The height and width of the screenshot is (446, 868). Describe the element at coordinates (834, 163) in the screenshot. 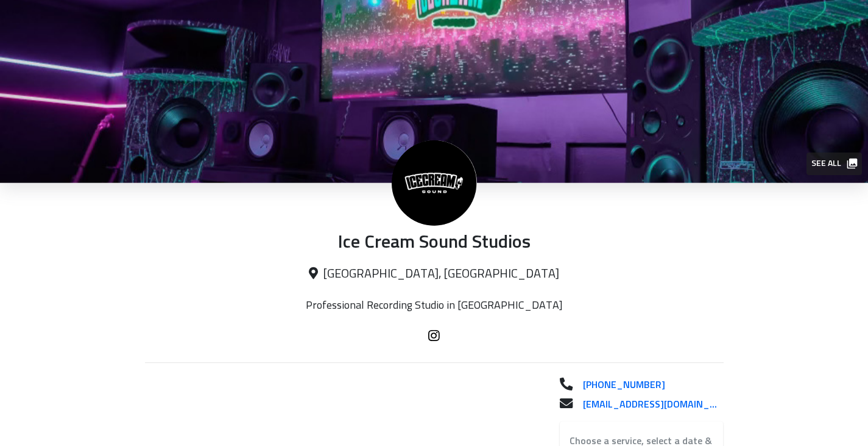

I see `button: See all` at that location.